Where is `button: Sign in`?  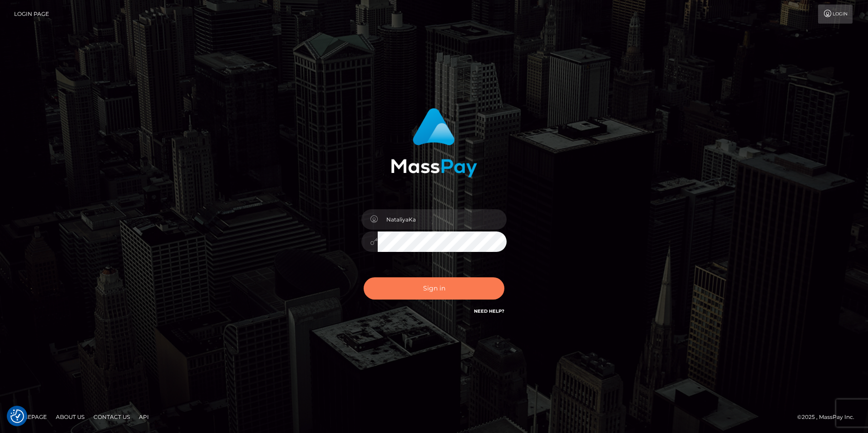 button: Sign in is located at coordinates (434, 288).